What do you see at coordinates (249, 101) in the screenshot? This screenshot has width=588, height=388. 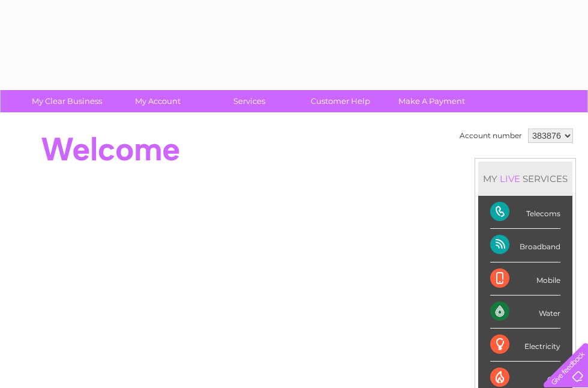 I see `a: Services` at bounding box center [249, 101].